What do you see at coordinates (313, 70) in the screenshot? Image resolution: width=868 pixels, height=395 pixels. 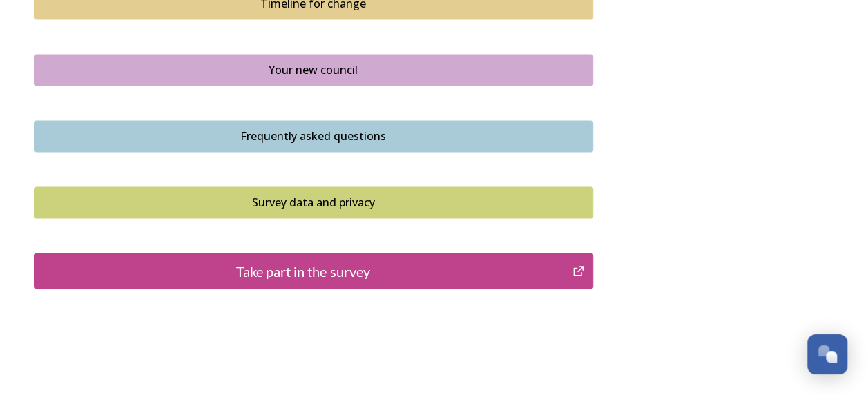 I see `button: Your new council` at bounding box center [313, 70].